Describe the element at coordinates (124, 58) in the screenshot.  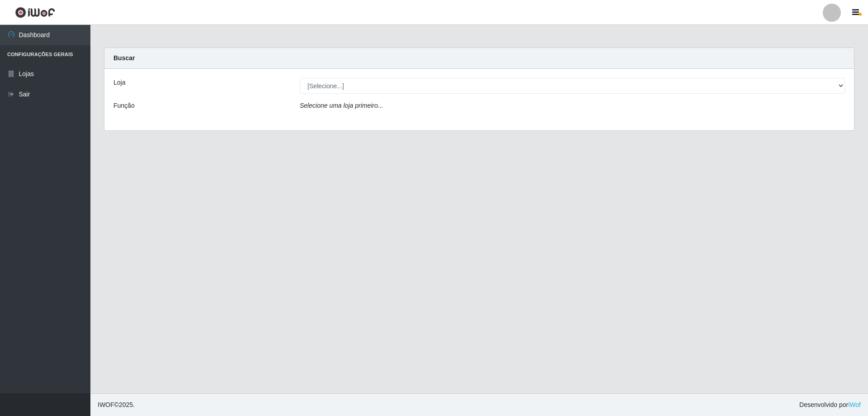
I see `strong: Buscar` at that location.